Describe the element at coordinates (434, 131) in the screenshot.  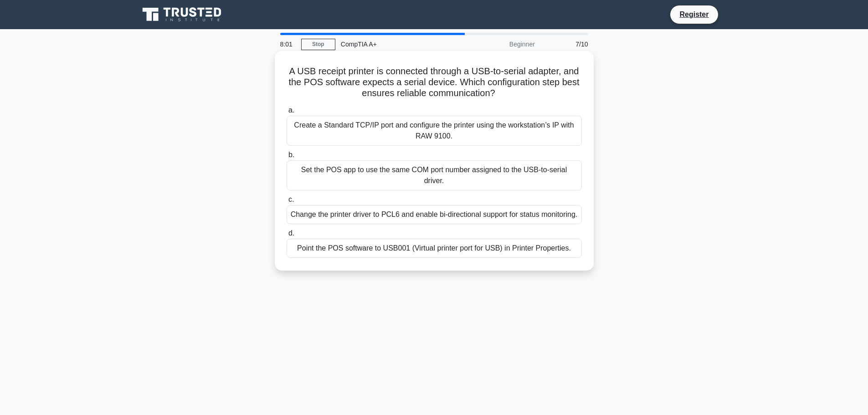
I see `div: Create a Standard TCP/IP port and configure the printer using the workstation’s IP with RAW 9100.` at that location.